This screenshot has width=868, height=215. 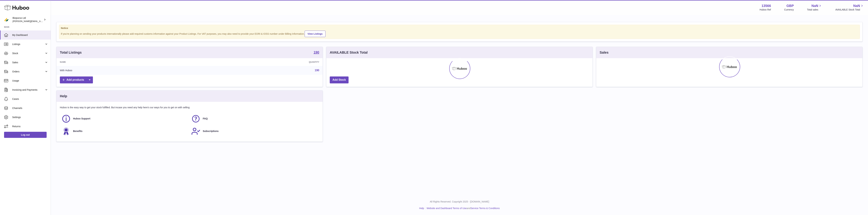 I want to click on h3: AVAILABLE Stock Total, so click(x=348, y=52).